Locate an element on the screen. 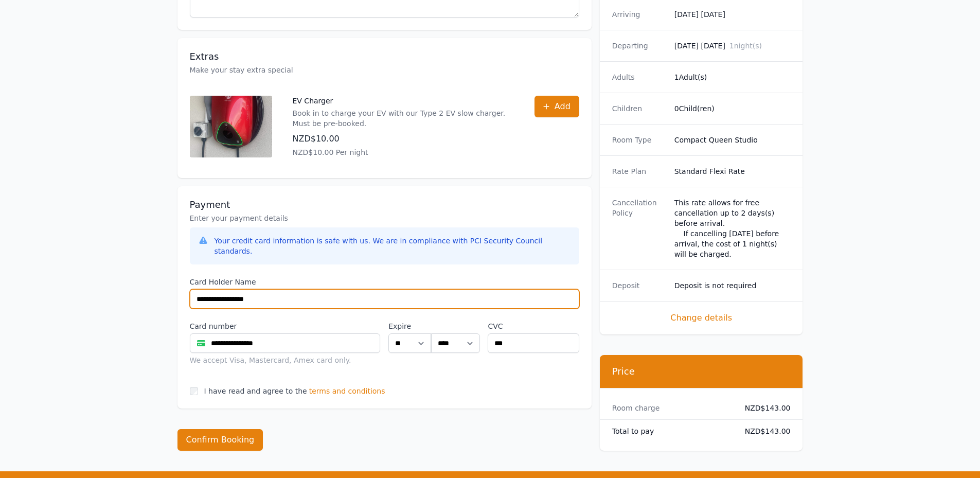 Image resolution: width=980 pixels, height=478 pixels. dt: Room Type is located at coordinates (639, 140).